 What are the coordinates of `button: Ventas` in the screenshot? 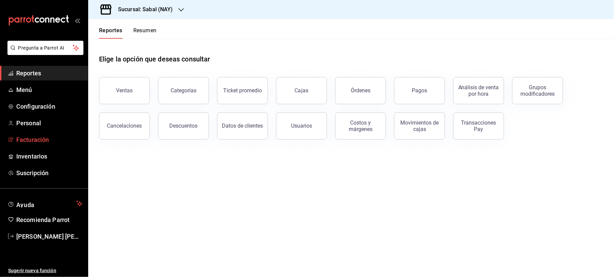 It's located at (124, 91).